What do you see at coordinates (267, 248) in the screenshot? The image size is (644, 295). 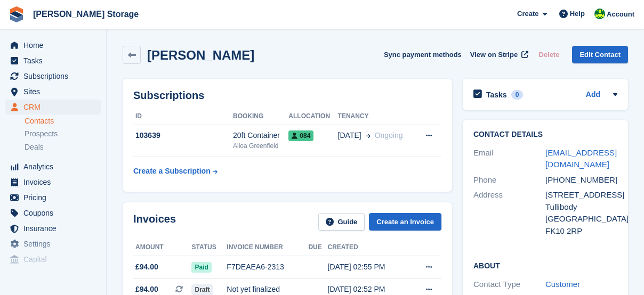 I see `th: Invoice number` at bounding box center [267, 248].